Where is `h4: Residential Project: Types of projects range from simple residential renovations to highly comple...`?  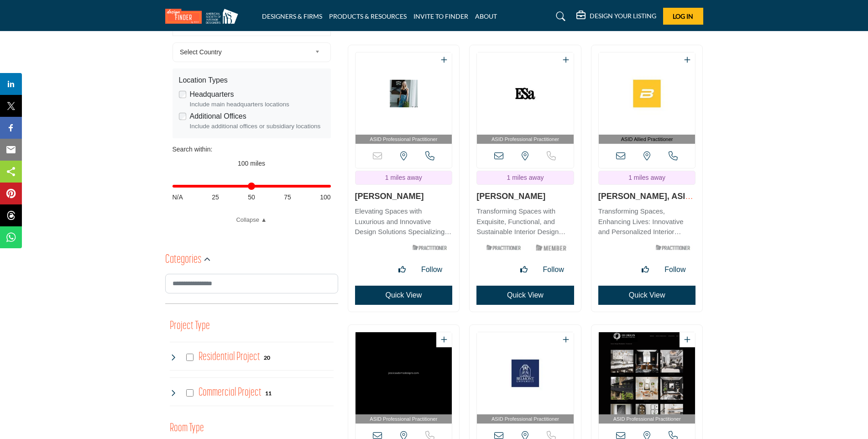
h4: Residential Project: Types of projects range from simple residential renovations to highly comple... is located at coordinates (230, 357).